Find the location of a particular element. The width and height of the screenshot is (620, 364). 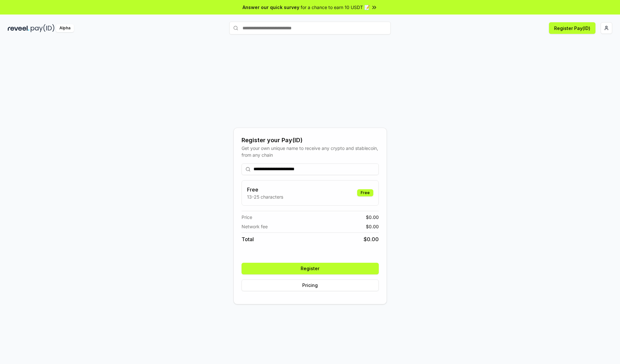

img: pay_id is located at coordinates (43, 28).